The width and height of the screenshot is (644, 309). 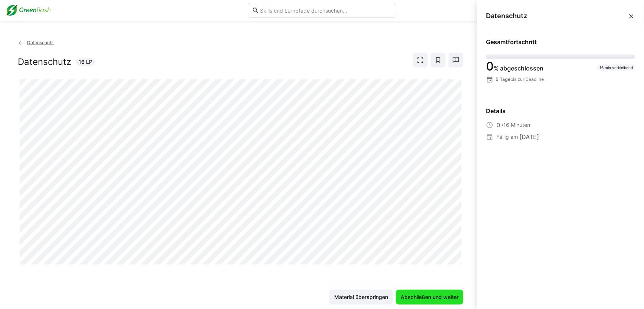 What do you see at coordinates (430, 297) in the screenshot?
I see `span: Abschließen und weiter` at bounding box center [430, 297].